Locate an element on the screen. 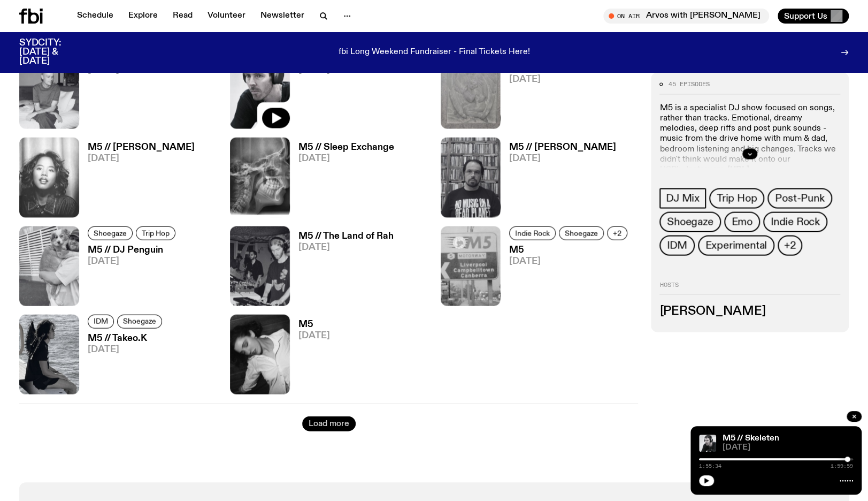 The height and width of the screenshot is (501, 868). span: Emo is located at coordinates (742, 222).